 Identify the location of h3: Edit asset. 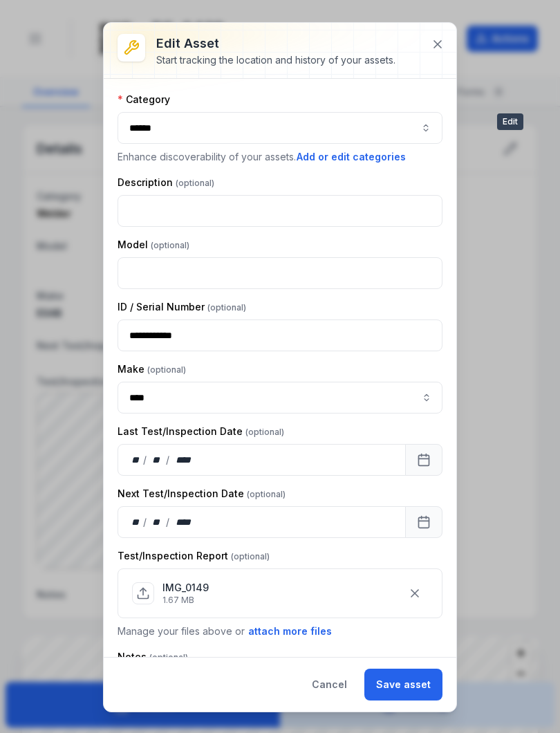
(276, 44).